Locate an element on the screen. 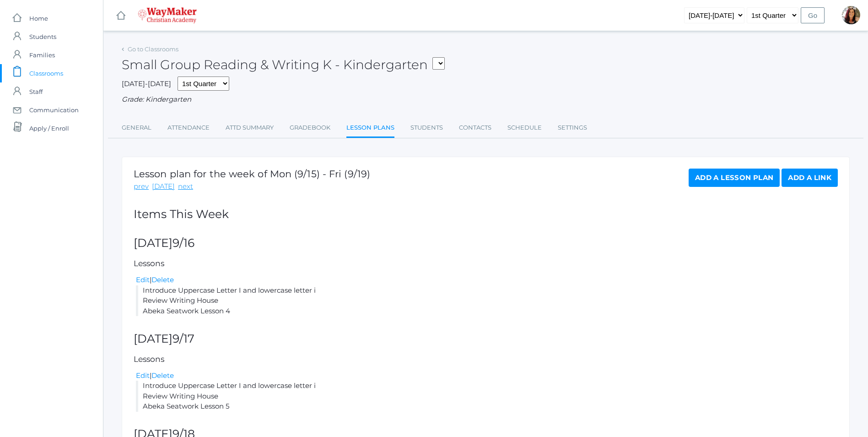 The image size is (868, 437). a: Add a Lesson Plan is located at coordinates (734, 178).